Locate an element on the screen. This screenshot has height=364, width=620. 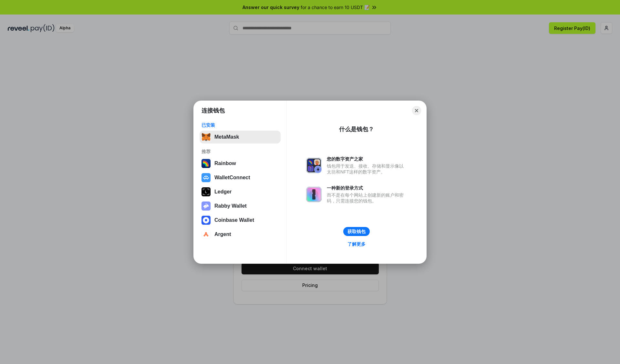
button: Argent is located at coordinates (240, 235).